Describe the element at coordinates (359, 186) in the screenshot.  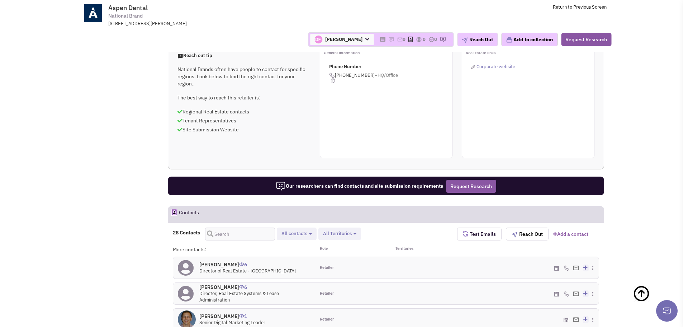
I see `span: Our researchers can find contacts and site submission requirements` at that location.